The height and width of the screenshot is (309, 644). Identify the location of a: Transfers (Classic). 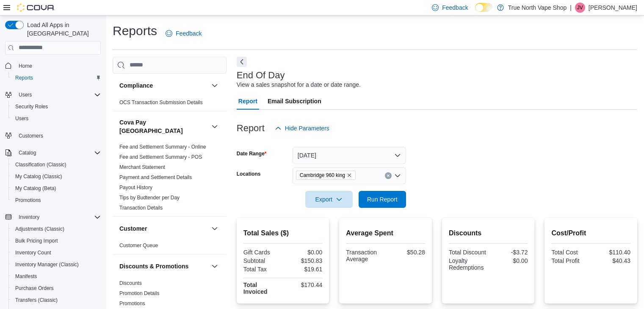
(36, 300).